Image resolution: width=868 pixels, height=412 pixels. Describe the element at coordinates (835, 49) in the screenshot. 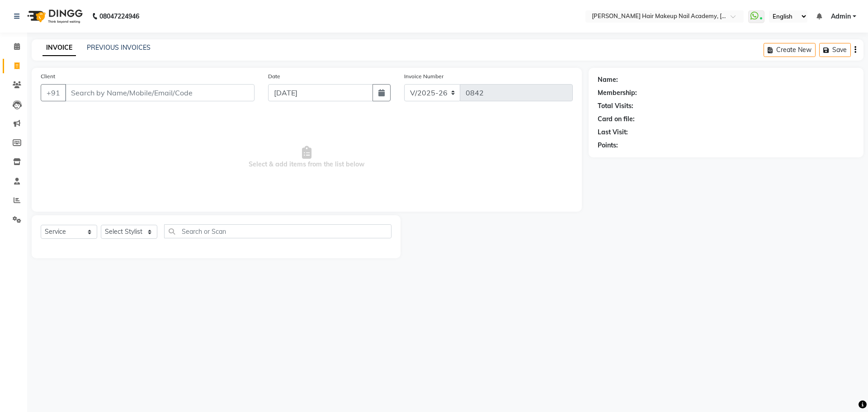

I see `button: Save` at that location.